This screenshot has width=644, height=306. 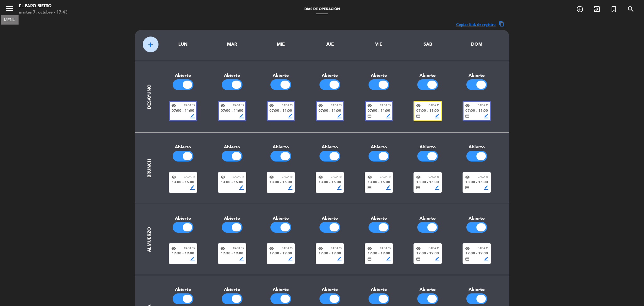 What do you see at coordinates (151, 44) in the screenshot?
I see `span: add` at bounding box center [151, 44].